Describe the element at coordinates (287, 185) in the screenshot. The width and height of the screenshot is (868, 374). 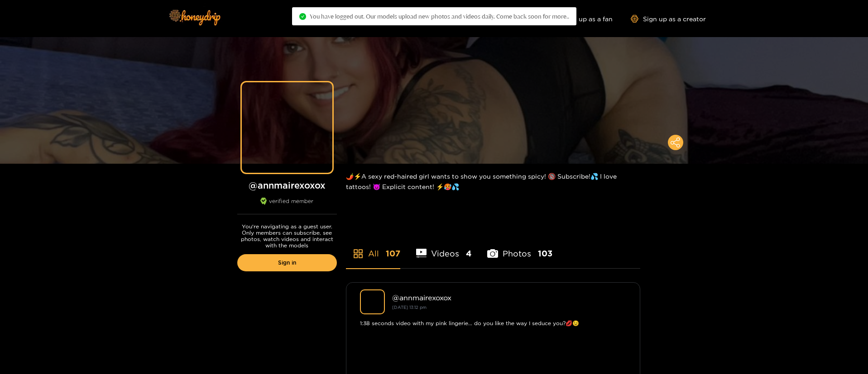
I see `h1: @ annmairexoxox` at that location.